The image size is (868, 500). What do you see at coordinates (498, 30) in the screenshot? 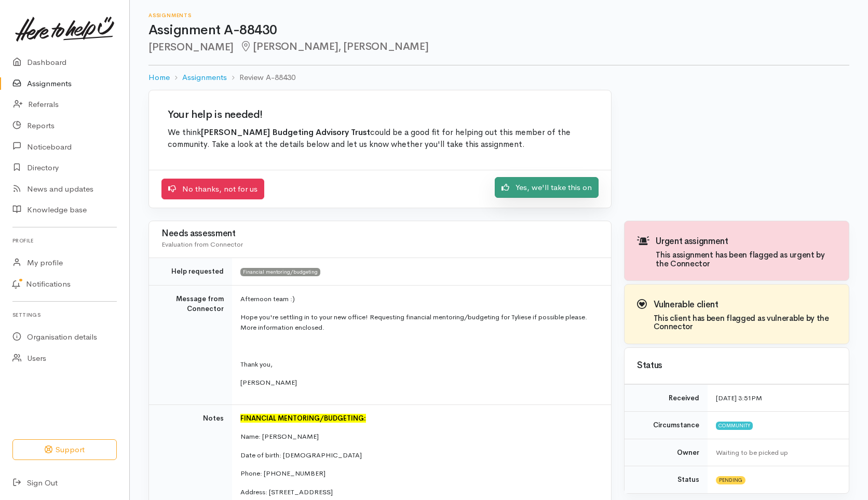
I see `h1: Assignment A-88430` at bounding box center [498, 30].